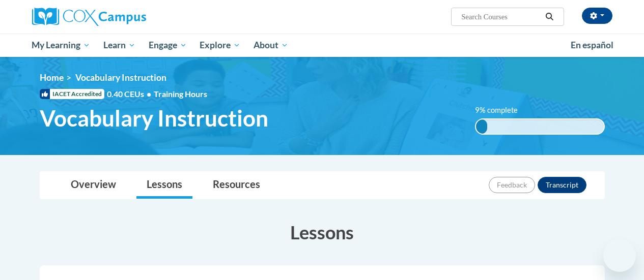 This screenshot has width=644, height=280. Describe the element at coordinates (322, 232) in the screenshot. I see `h3: Lessons` at that location.